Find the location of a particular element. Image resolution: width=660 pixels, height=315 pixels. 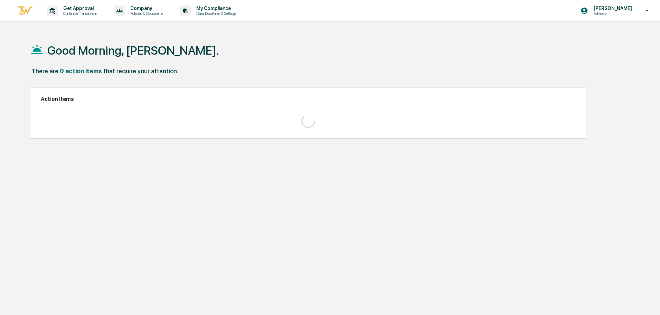

div: that require your attention. is located at coordinates (141, 71).